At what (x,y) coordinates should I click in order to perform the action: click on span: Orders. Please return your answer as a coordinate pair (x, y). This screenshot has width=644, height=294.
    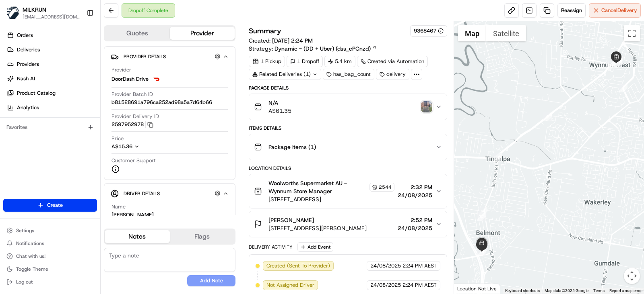
    Looking at the image, I should click on (25, 35).